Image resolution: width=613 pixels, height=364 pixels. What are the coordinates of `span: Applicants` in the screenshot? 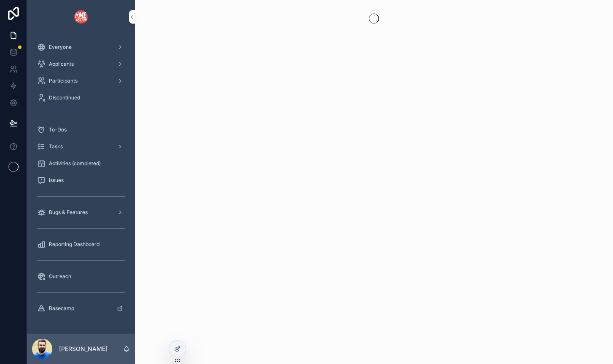 It's located at (61, 64).